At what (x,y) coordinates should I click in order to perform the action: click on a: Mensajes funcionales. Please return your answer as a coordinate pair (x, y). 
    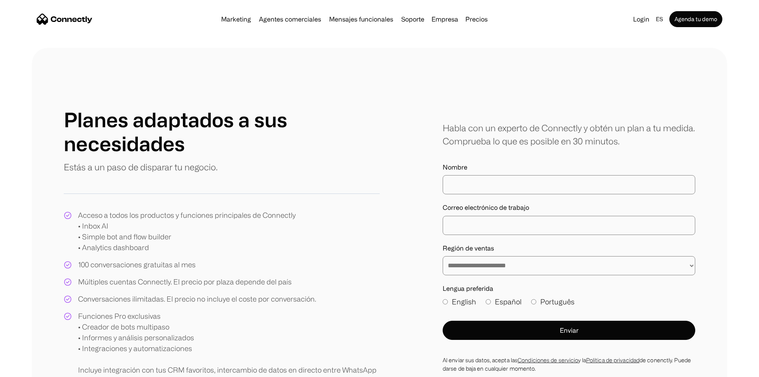
    Looking at the image, I should click on (361, 19).